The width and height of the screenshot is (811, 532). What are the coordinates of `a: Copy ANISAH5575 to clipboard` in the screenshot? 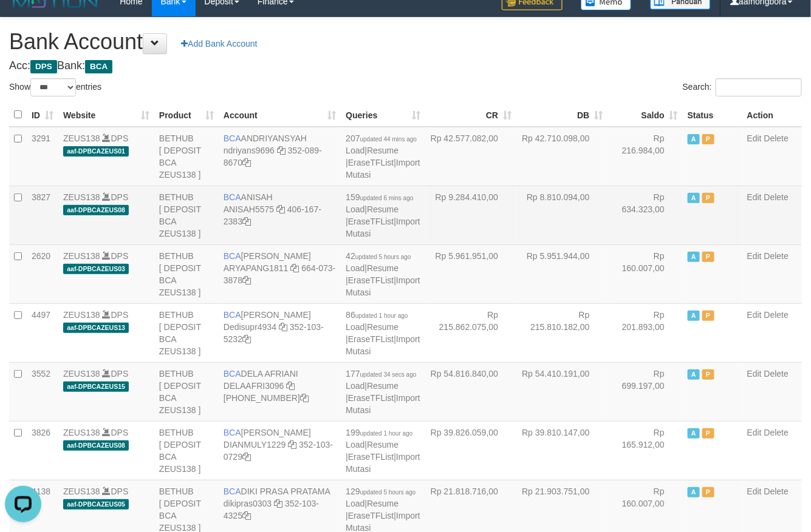 It's located at (281, 209).